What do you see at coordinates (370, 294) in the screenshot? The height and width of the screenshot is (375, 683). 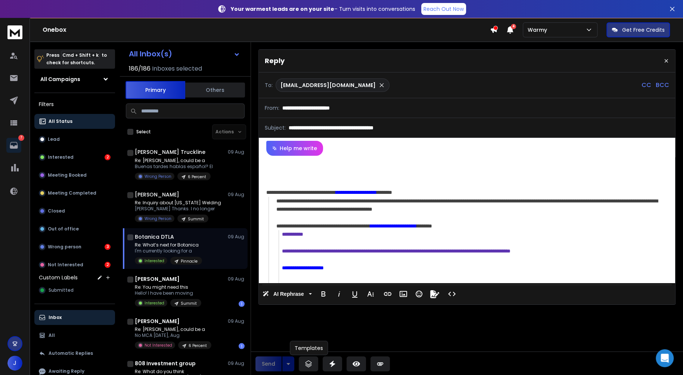 I see `button: More Text` at bounding box center [370, 294].